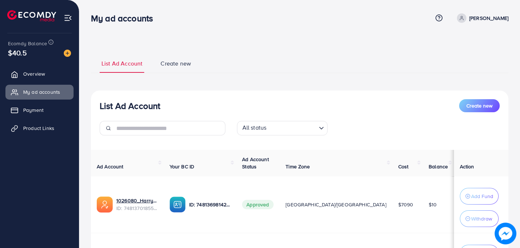 The height and width of the screenshot is (248, 520). I want to click on a: 1026080_Harrys Store_1741892246211, so click(137, 201).